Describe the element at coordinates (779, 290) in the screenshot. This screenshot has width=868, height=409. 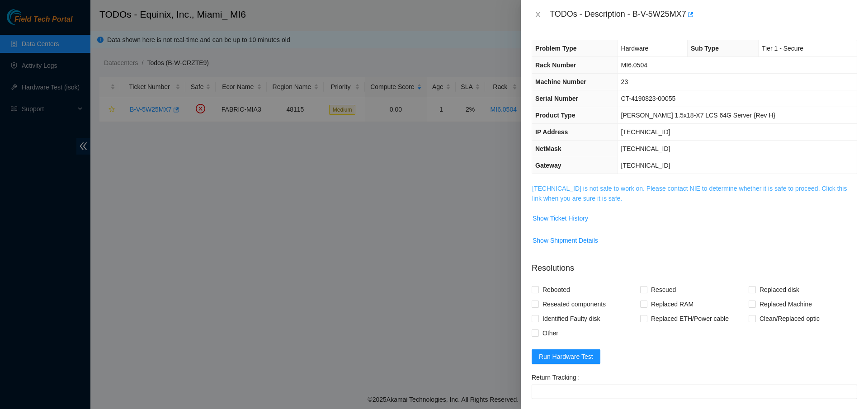
I see `span: Replaced disk` at that location.